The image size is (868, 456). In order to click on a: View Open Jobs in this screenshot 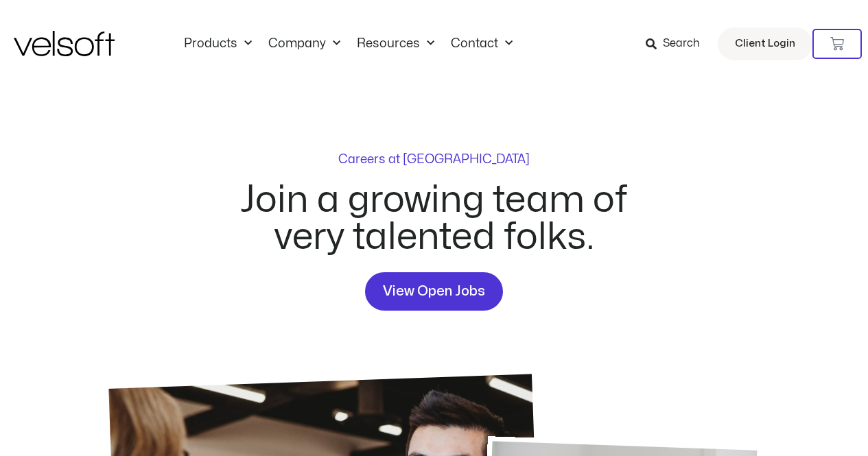, I will do `click(434, 292)`.